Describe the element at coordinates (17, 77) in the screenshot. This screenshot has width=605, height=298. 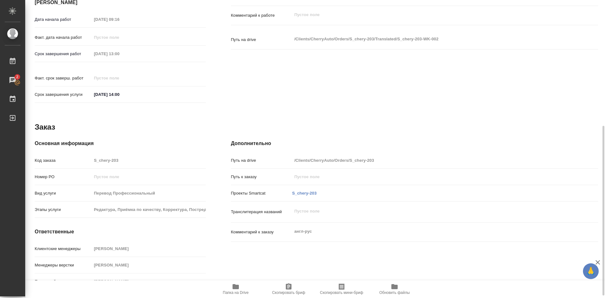
I see `span: 2` at that location.